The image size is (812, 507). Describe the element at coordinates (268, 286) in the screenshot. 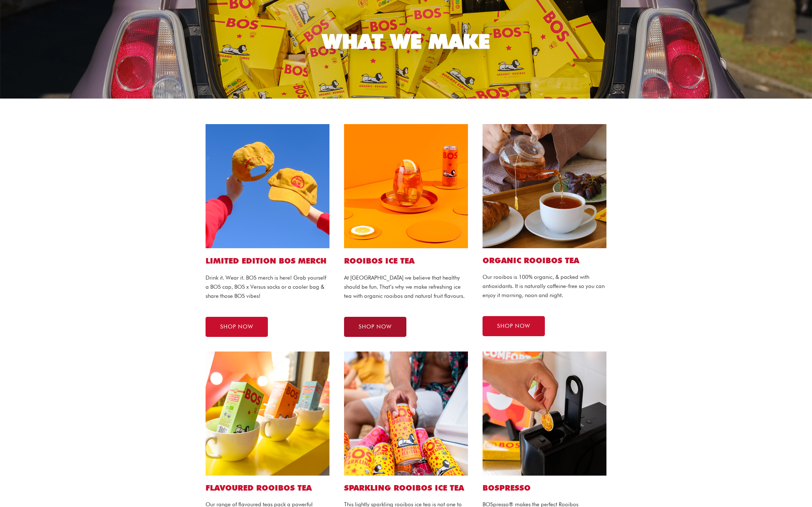

I see `p: Drink it. Wear it. BOS merch is here! Grab yourself a BOS cap, BOS x Versus socks or a cooler bag...` at that location.